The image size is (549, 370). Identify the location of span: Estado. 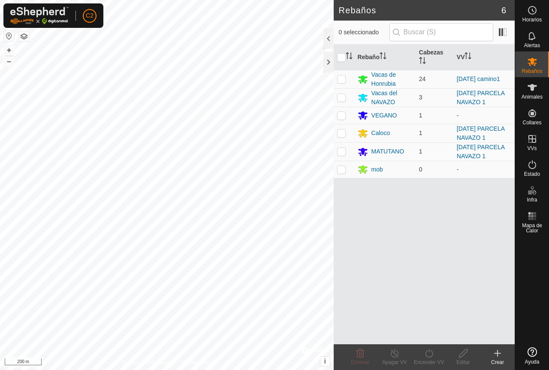
(532, 174).